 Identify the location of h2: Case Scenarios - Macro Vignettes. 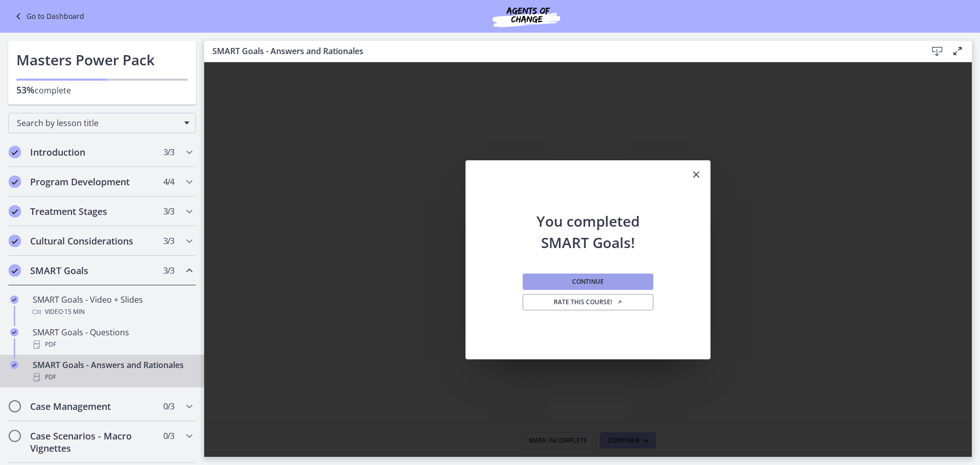
(92, 442).